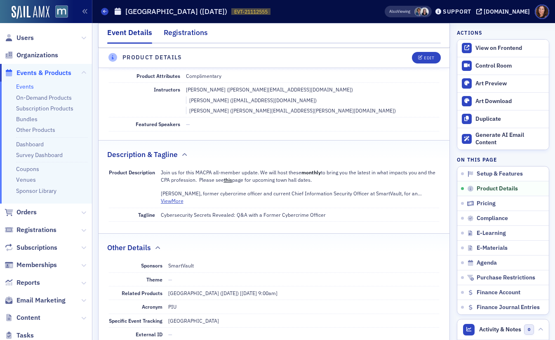  What do you see at coordinates (486, 204) in the screenshot?
I see `span: Pricing` at bounding box center [486, 204].